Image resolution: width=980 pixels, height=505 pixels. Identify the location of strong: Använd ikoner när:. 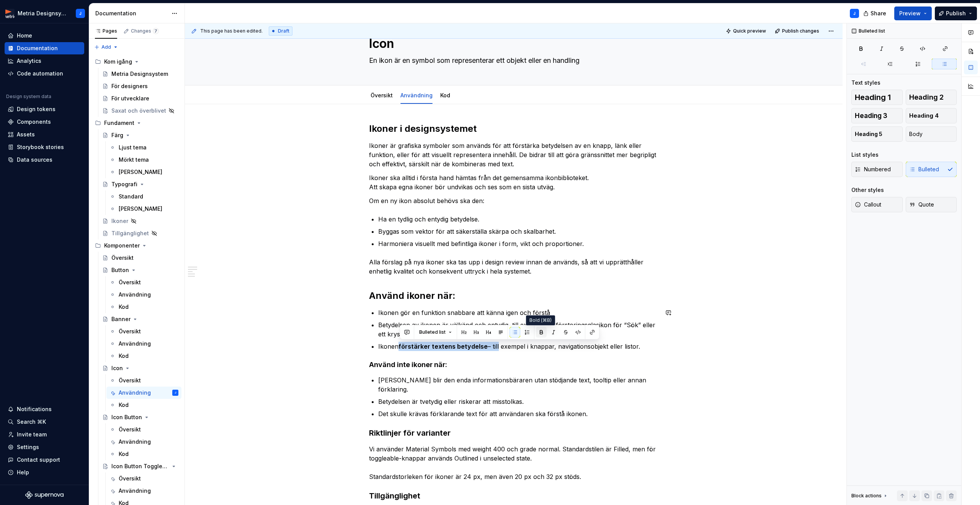
(412, 295).